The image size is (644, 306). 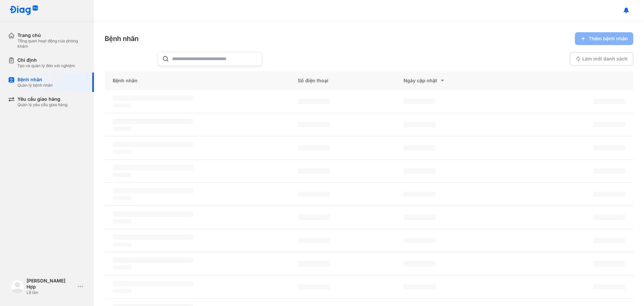 What do you see at coordinates (601, 59) in the screenshot?
I see `button: Làm mới danh sách` at bounding box center [601, 59].